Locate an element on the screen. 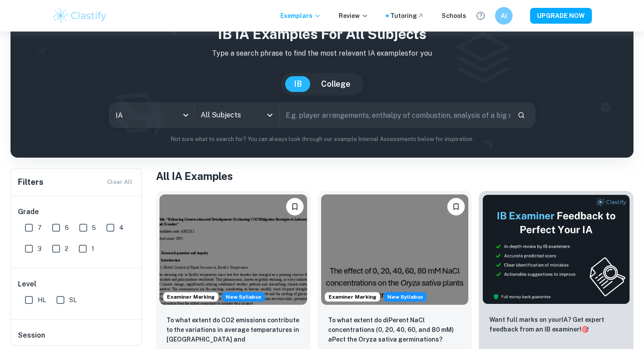 This screenshot has width=644, height=349. img: Thumbnail is located at coordinates (556, 249).